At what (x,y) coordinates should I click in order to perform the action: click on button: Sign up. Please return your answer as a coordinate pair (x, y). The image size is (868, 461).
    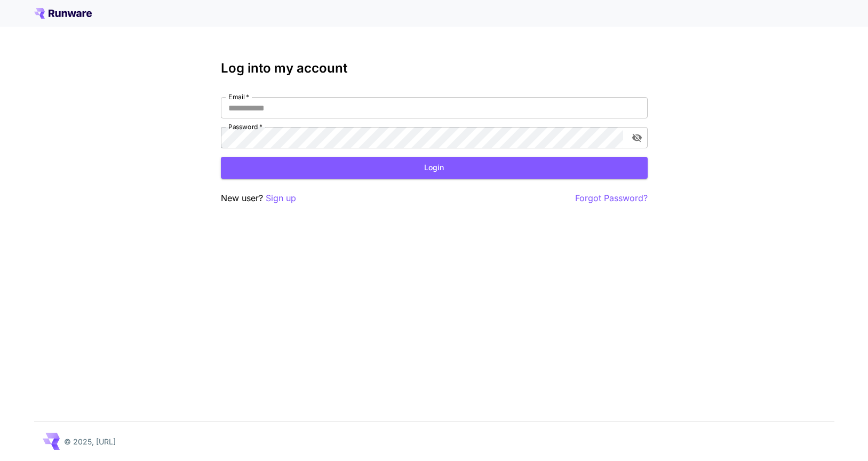
    Looking at the image, I should click on (281, 198).